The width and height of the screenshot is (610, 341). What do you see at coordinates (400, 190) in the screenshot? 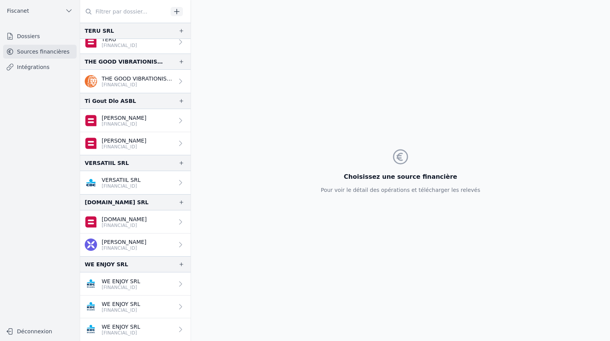
I see `p: Pour voir le détail des opérations et télécharger les relevés` at bounding box center [400, 190].